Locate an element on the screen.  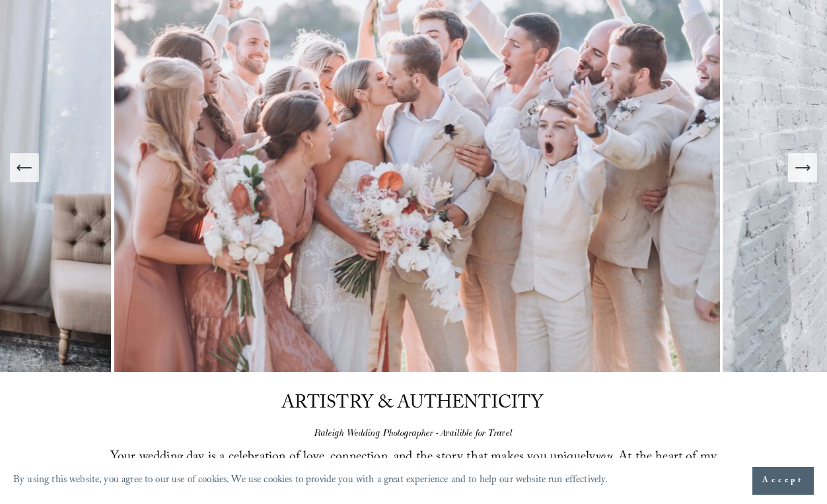
button: Accept is located at coordinates (782, 481).